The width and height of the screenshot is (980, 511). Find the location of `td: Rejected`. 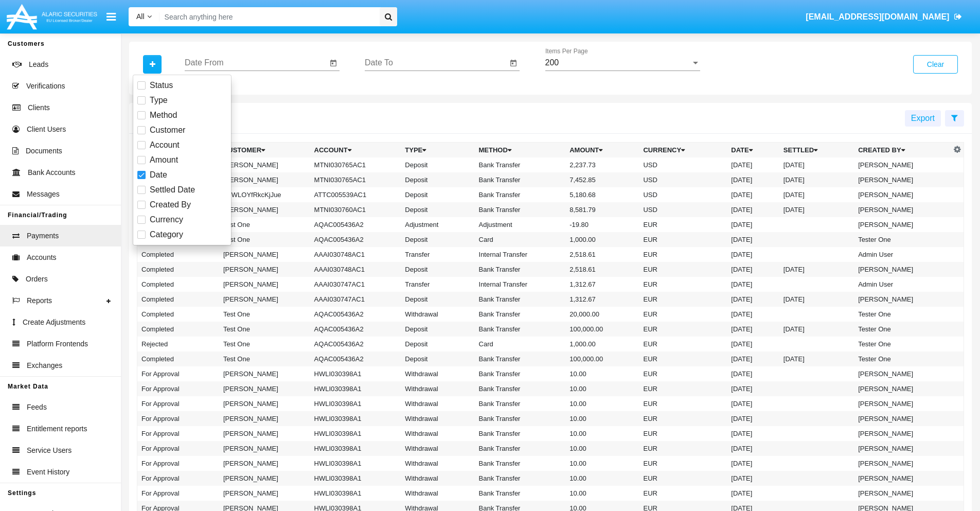

td: Rejected is located at coordinates (178, 343).